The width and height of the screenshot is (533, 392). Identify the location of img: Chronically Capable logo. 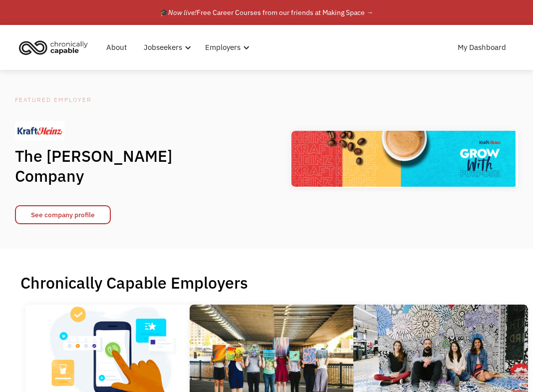
(53, 48).